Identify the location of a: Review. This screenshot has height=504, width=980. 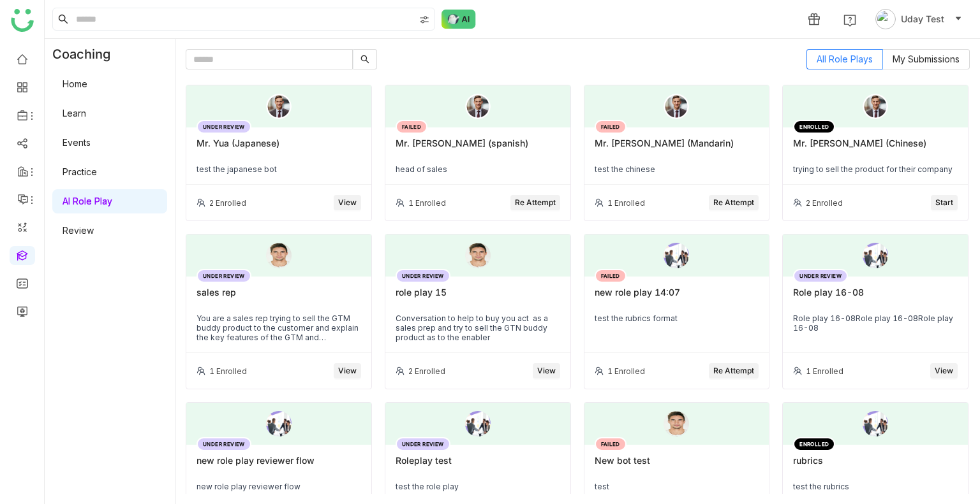
(78, 230).